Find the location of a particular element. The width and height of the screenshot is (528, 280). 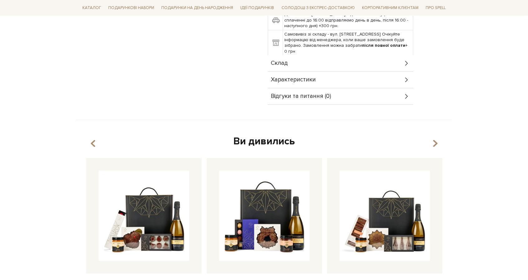

a: Корпоративним клієнтам is located at coordinates (390, 8).